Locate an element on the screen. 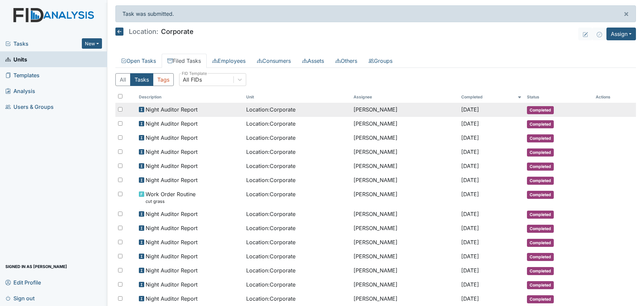 Image resolution: width=644 pixels, height=306 pixels. span: Edit Profile is located at coordinates (23, 282).